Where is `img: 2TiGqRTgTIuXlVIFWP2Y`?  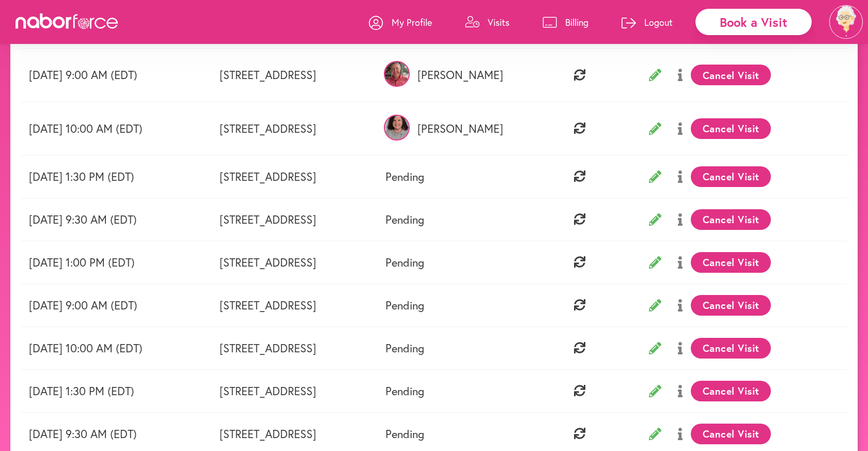 img: 2TiGqRTgTIuXlVIFWP2Y is located at coordinates (397, 128).